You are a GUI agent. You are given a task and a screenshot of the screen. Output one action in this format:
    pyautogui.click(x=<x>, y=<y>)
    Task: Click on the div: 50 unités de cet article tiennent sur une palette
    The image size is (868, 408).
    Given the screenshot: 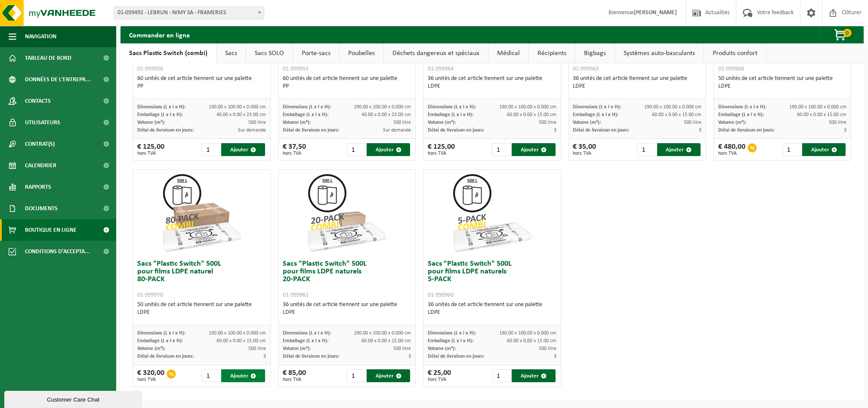 What is the action you would take?
    pyautogui.click(x=782, y=83)
    